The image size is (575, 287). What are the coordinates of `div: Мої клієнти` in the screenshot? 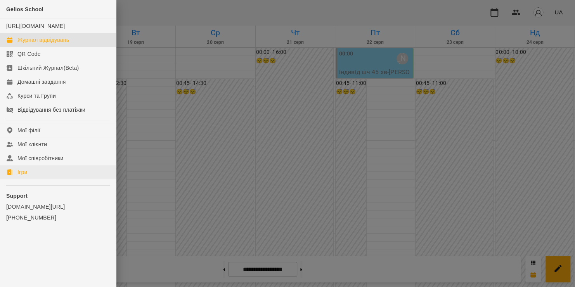 It's located at (32, 144).